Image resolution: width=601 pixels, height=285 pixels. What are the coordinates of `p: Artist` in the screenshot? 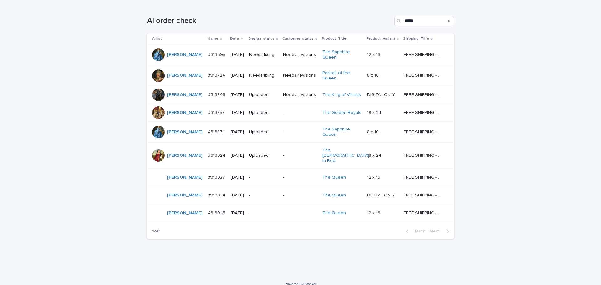 It's located at (157, 39).